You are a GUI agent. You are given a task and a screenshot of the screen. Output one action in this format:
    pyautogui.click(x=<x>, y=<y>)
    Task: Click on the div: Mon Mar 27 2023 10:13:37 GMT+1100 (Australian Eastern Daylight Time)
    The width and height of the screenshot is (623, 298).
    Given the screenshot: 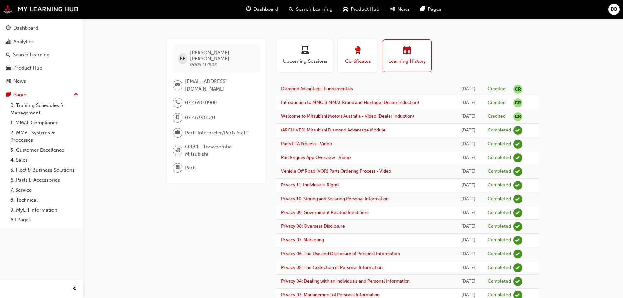 What is the action you would take?
    pyautogui.click(x=469, y=226)
    